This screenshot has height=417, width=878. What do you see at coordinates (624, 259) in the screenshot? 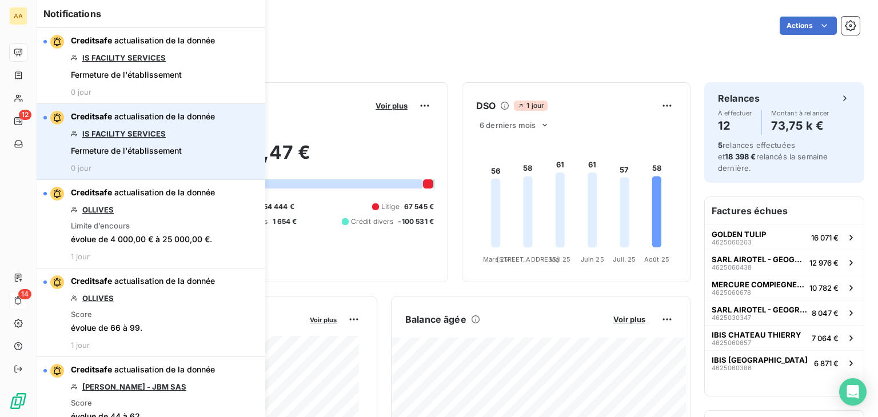
I see `tspan: Juil. 25` at bounding box center [624, 259].